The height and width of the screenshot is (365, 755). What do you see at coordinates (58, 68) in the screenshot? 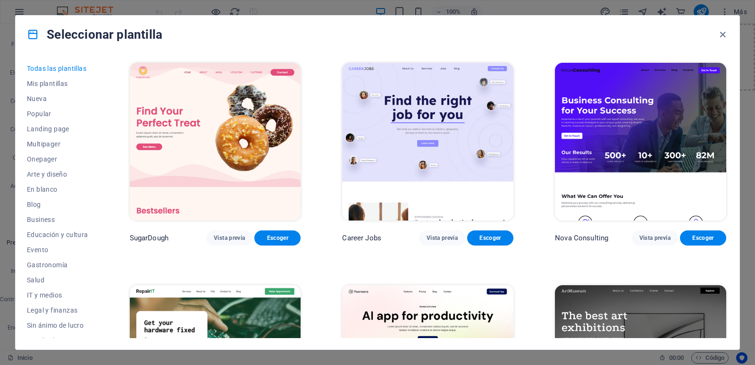
I see `button: Todas las plantillas` at bounding box center [58, 68].